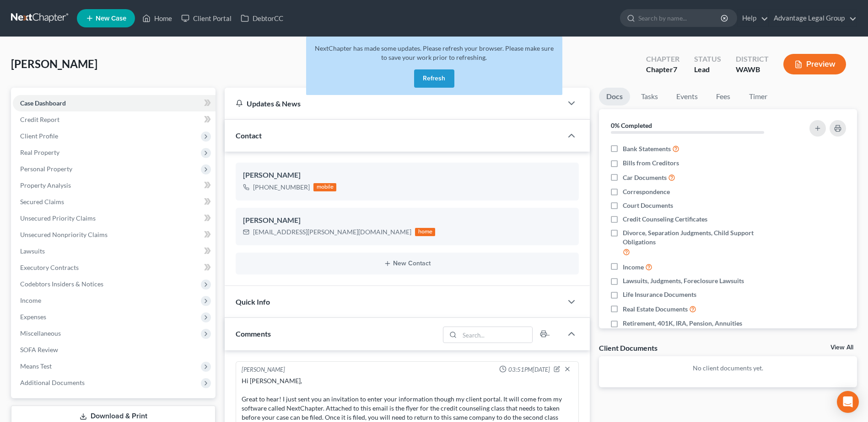 The image size is (868, 422). Describe the element at coordinates (114, 104) in the screenshot. I see `a: Case Dashboard` at that location.